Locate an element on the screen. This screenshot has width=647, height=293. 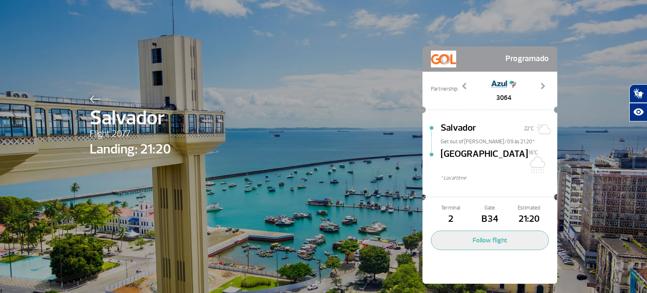
span: 16°C is located at coordinates (533, 153).